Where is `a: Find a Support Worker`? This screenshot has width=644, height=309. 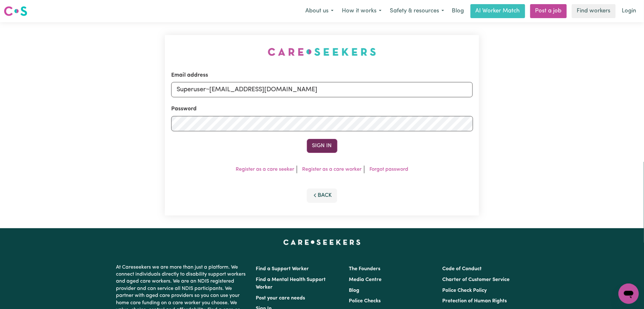
a: Find a Support Worker is located at coordinates (283, 269).